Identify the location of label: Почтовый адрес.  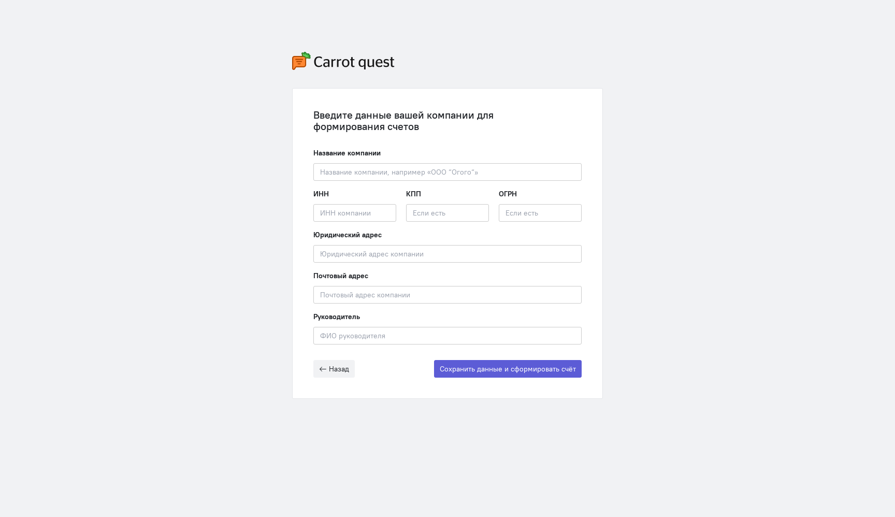
(341, 276).